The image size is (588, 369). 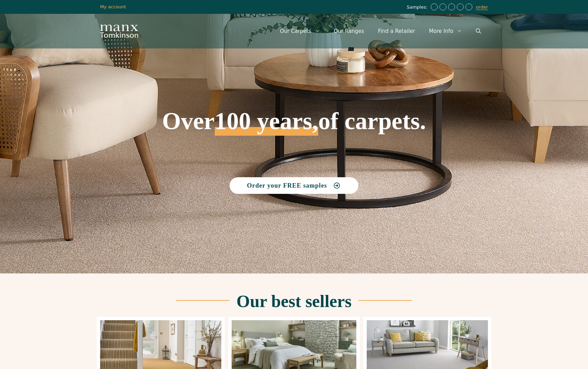 What do you see at coordinates (294, 301) in the screenshot?
I see `h2: Our best sellers` at bounding box center [294, 301].